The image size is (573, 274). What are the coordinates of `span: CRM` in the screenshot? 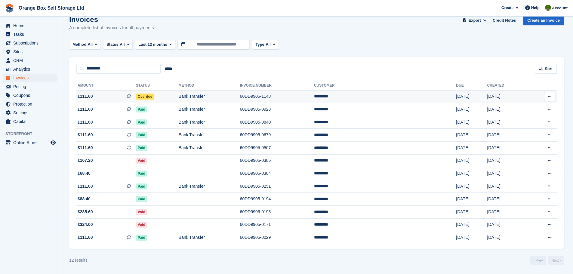 It's located at (31, 60).